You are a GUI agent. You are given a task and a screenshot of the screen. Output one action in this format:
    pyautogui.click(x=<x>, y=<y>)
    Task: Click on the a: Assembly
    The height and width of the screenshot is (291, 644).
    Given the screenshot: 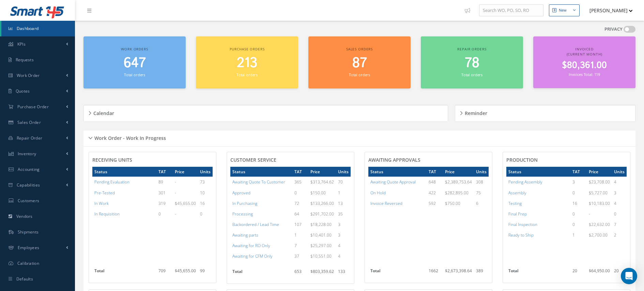 What is the action you would take?
    pyautogui.click(x=517, y=192)
    